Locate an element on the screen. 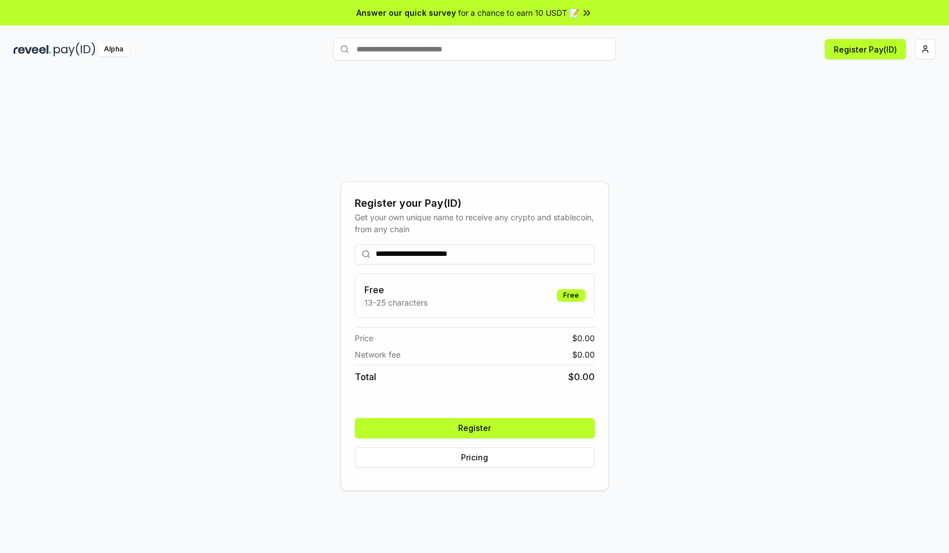  div: Free is located at coordinates (571, 295).